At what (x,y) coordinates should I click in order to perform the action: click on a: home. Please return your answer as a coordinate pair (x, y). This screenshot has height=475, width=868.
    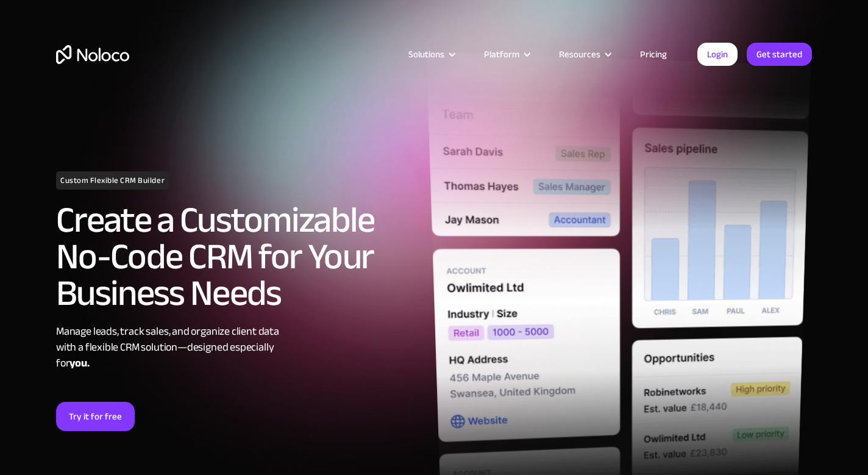
    Looking at the image, I should click on (93, 55).